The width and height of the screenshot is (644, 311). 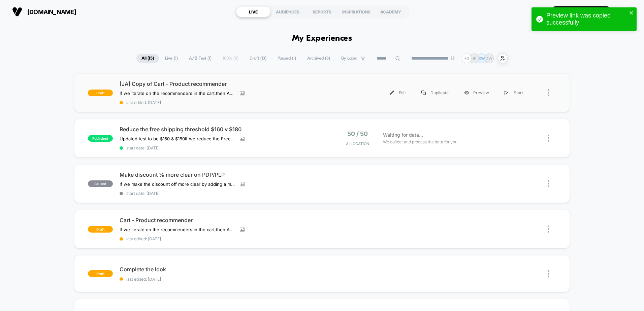 I want to click on span: Cart - Product recommender, so click(x=220, y=220).